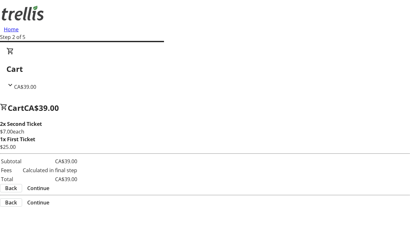  I want to click on h2: Cart, so click(205, 69).